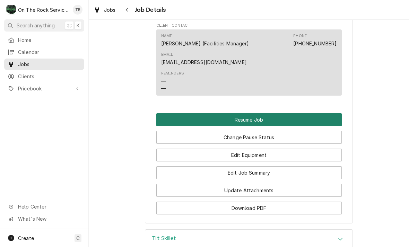 This screenshot has height=247, width=409. What do you see at coordinates (44, 206) in the screenshot?
I see `a: Go to Help Center` at bounding box center [44, 206].